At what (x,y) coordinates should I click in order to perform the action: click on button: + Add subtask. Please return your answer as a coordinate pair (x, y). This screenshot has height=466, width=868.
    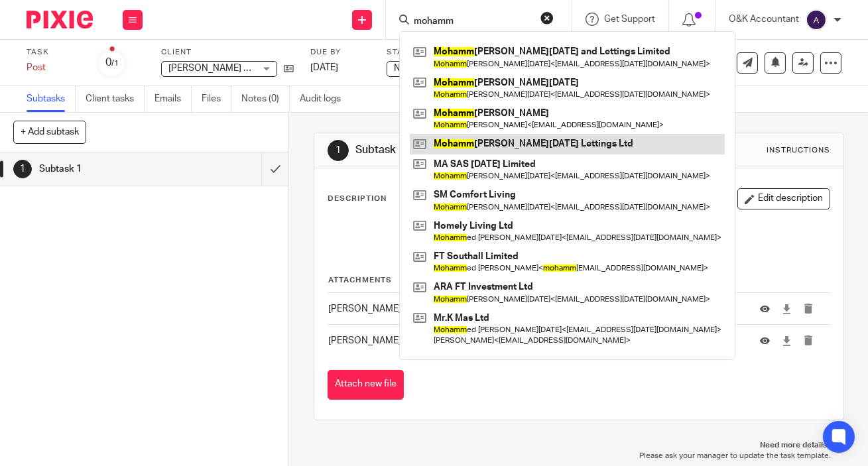
    Looking at the image, I should click on (50, 132).